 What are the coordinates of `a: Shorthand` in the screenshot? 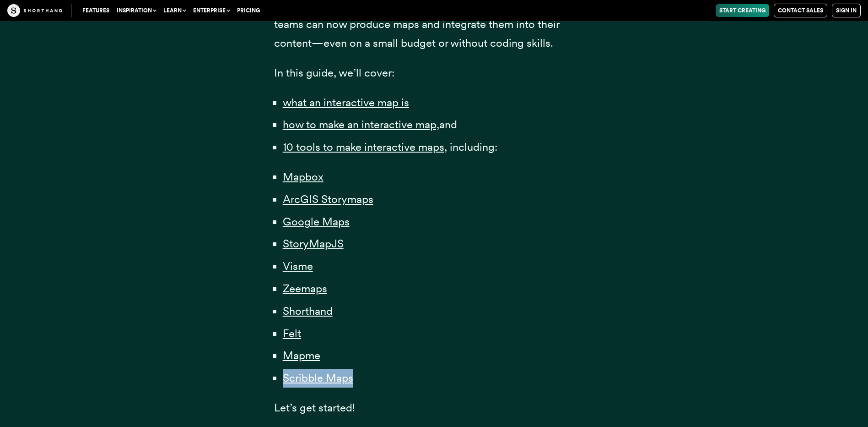 It's located at (308, 310).